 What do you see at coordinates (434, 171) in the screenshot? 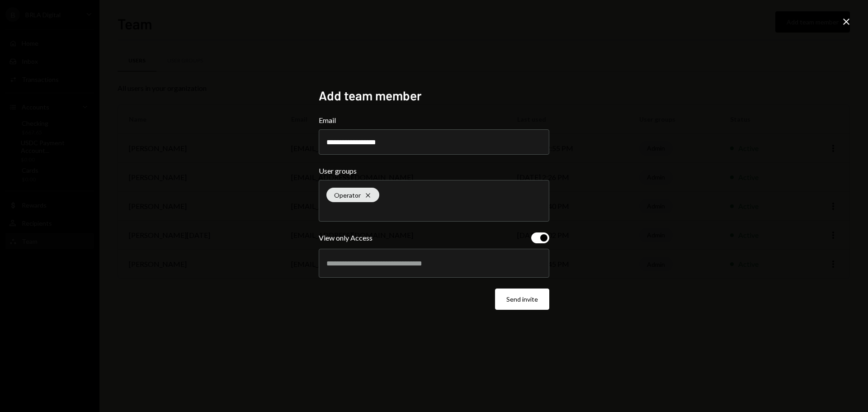
I see `label: User groups` at bounding box center [434, 171].